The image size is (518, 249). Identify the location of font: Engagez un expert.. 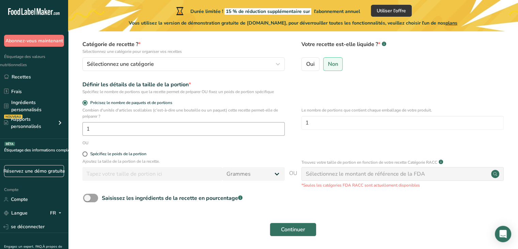
(19, 246).